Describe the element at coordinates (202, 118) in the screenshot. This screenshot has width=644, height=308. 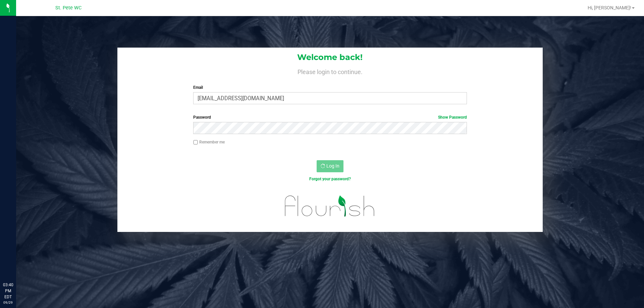
I see `span: Password` at that location.